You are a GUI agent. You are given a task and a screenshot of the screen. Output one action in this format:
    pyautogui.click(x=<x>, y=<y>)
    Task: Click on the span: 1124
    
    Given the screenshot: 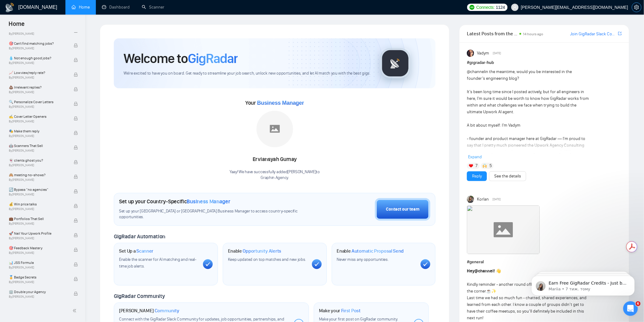 What is the action you would take?
    pyautogui.click(x=500, y=8)
    